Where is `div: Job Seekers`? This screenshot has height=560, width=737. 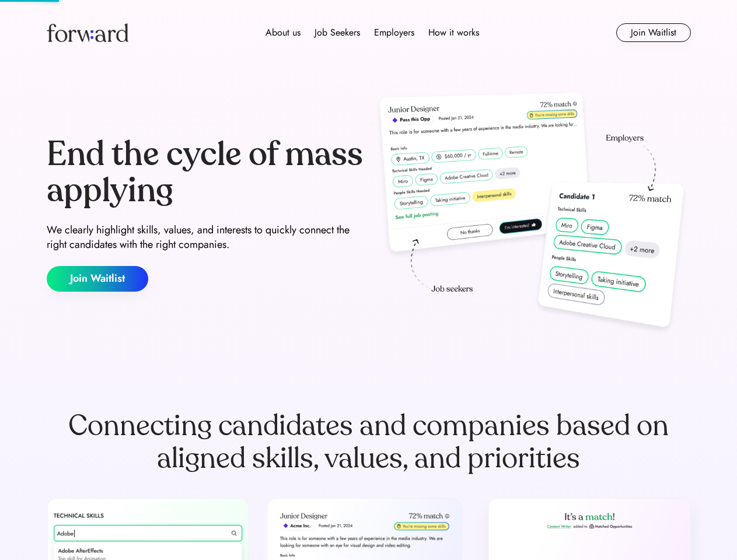 div: Job Seekers is located at coordinates (337, 33).